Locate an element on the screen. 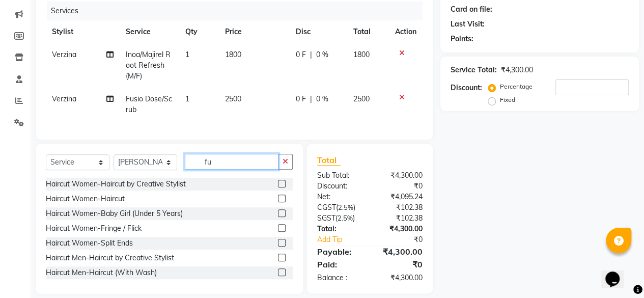 The height and width of the screenshot is (298, 644). div: Services is located at coordinates (238, 11).